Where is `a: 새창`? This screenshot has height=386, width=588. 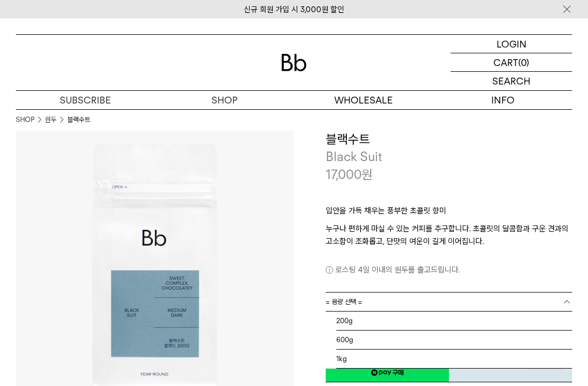
a: 새창 is located at coordinates (387, 373).